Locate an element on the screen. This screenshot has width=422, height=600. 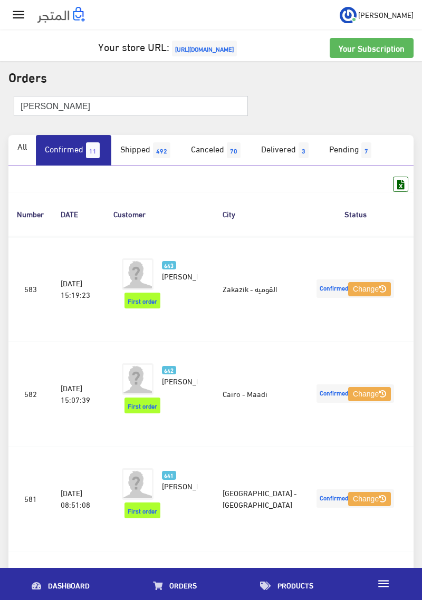
td: Cairo - Maadi is located at coordinates (259, 393).